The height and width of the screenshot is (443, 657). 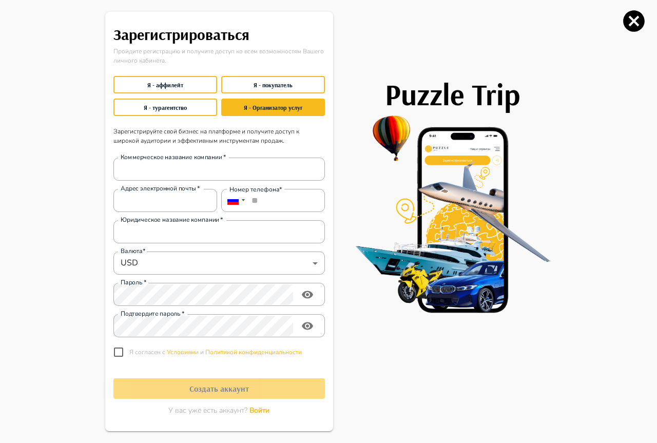 I want to click on h1: Puzzle Trip, so click(x=452, y=94).